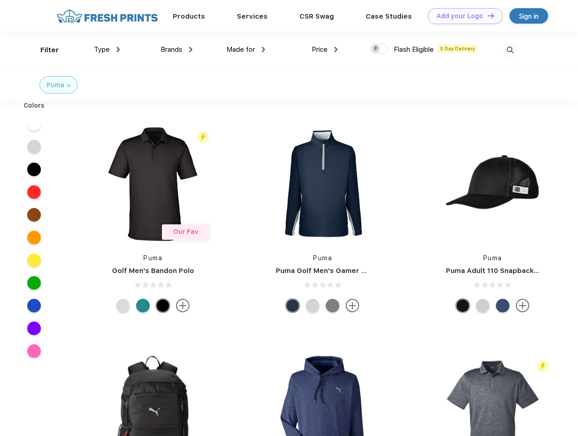  I want to click on span: Type, so click(102, 49).